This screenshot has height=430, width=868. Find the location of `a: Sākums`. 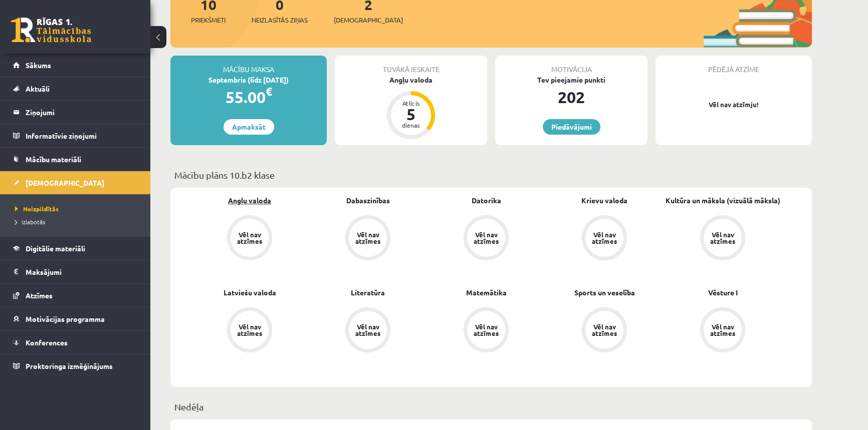

a: Sākums is located at coordinates (75, 65).